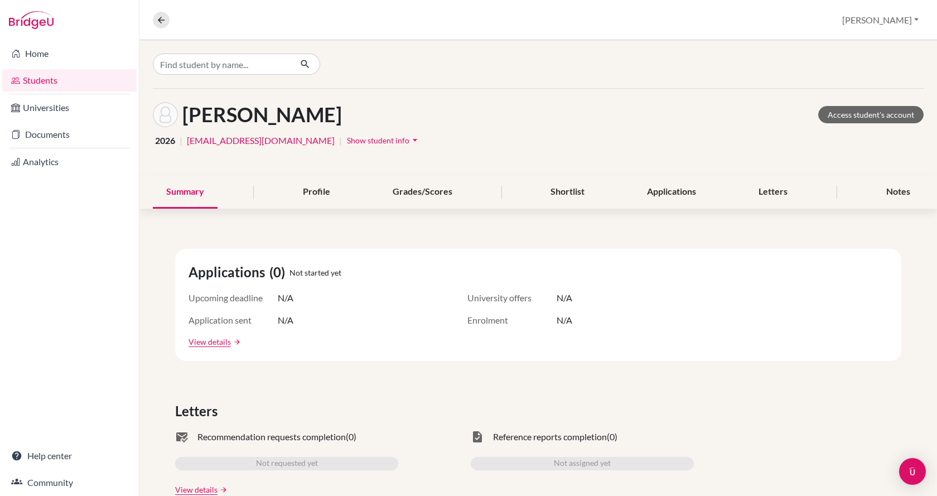  What do you see at coordinates (871, 114) in the screenshot?
I see `a: Access student's account` at bounding box center [871, 114].